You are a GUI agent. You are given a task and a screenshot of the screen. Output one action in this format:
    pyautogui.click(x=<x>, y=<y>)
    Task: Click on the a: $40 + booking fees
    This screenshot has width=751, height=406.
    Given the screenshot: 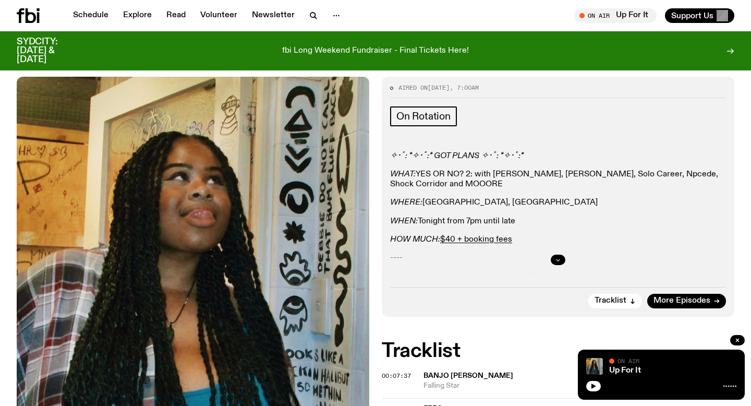 What is the action you would take?
    pyautogui.click(x=476, y=239)
    